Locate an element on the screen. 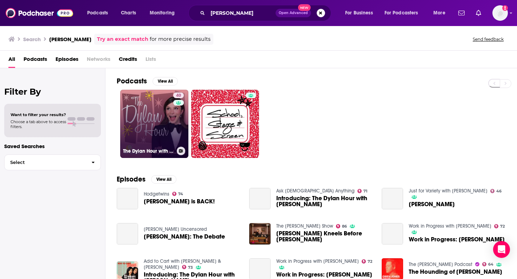 The width and height of the screenshot is (517, 279). a: Just for Variety with Marc Malkin is located at coordinates (448, 191).